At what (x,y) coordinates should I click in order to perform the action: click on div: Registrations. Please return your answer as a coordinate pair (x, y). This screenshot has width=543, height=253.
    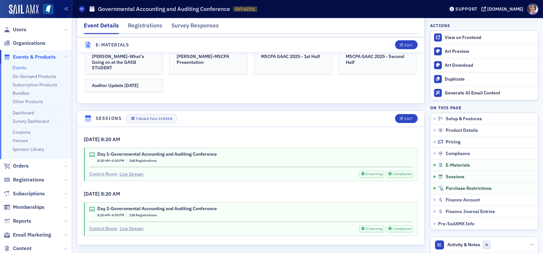
    Looking at the image, I should click on (145, 27).